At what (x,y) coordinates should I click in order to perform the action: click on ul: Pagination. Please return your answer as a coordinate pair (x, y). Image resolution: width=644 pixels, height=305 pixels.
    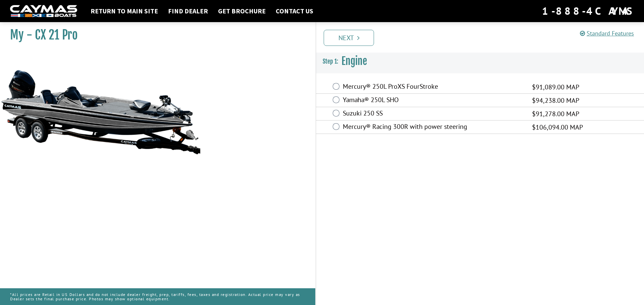
    Looking at the image, I should click on (483, 37).